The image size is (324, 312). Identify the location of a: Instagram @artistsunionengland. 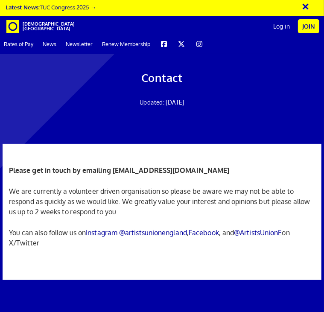
(136, 233).